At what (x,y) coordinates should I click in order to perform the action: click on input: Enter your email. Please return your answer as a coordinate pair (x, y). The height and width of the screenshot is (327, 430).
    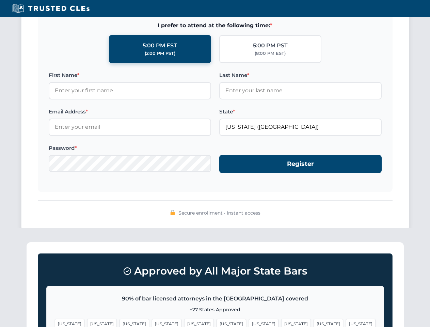
    Looking at the image, I should click on (130, 127).